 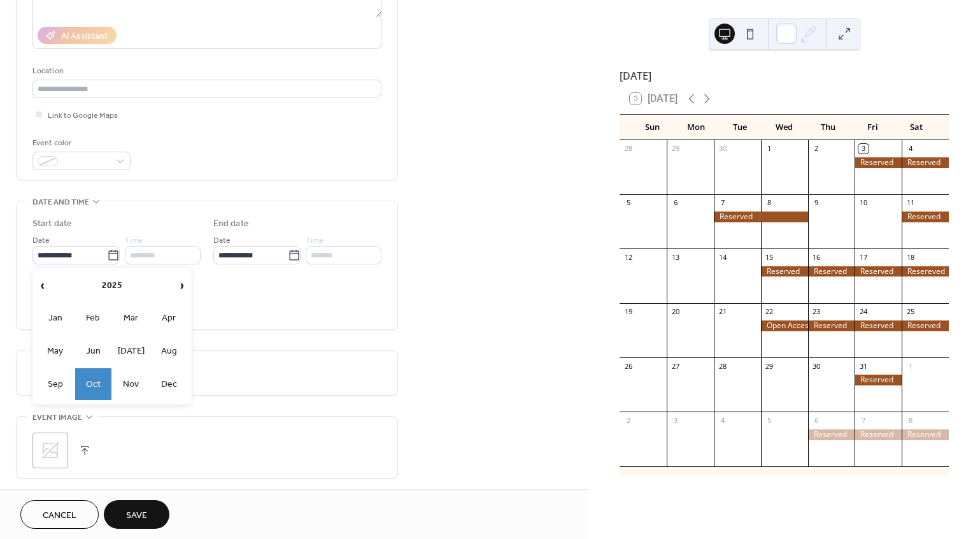 I want to click on div: 20, so click(x=676, y=311).